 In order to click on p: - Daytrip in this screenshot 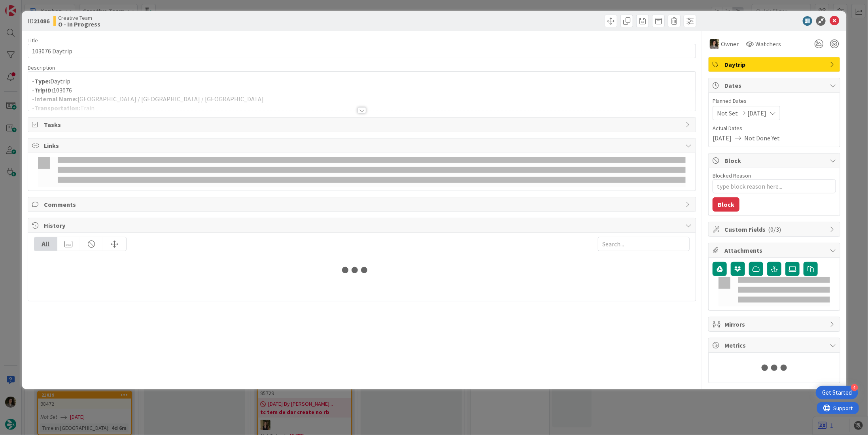, I will do `click(362, 81)`.